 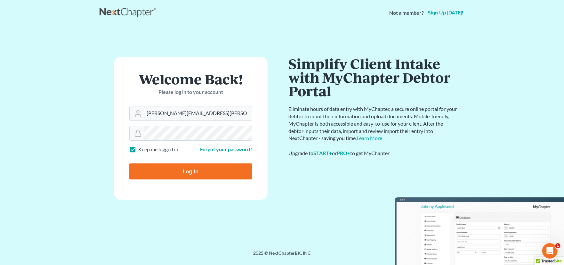 I want to click on a: Forgot your password?, so click(x=226, y=149).